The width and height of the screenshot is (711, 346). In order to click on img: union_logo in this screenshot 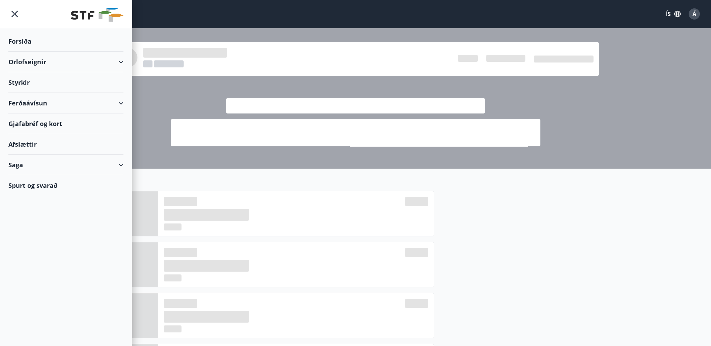, I will do `click(97, 15)`.